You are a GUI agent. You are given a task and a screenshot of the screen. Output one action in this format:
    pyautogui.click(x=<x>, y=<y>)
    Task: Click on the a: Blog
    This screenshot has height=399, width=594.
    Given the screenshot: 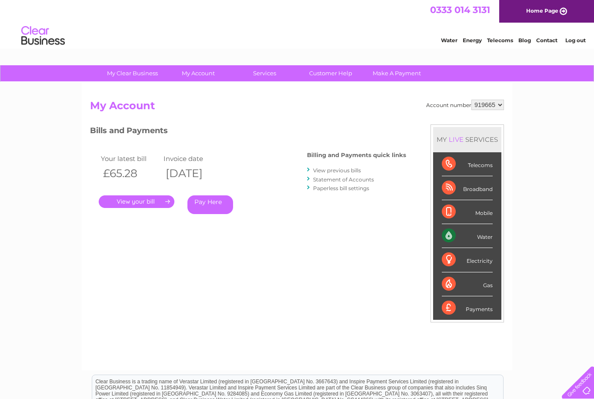 What is the action you would take?
    pyautogui.click(x=525, y=40)
    